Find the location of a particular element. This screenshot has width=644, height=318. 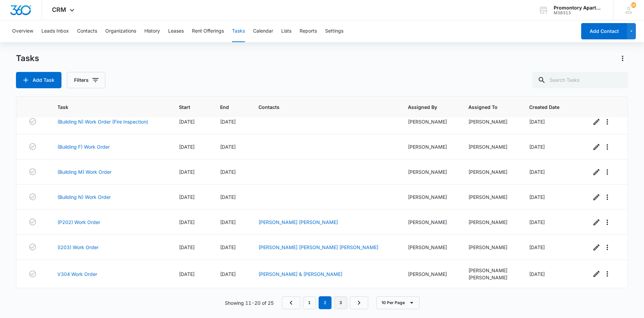

a: Next Page is located at coordinates (359, 303).